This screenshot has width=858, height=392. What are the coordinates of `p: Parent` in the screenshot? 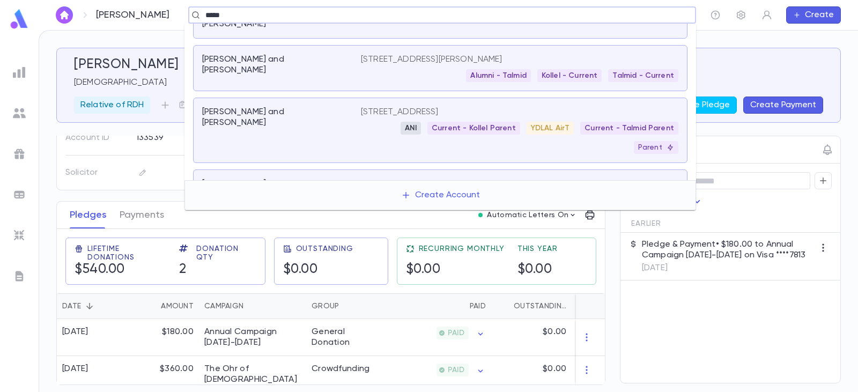 It's located at (656, 147).